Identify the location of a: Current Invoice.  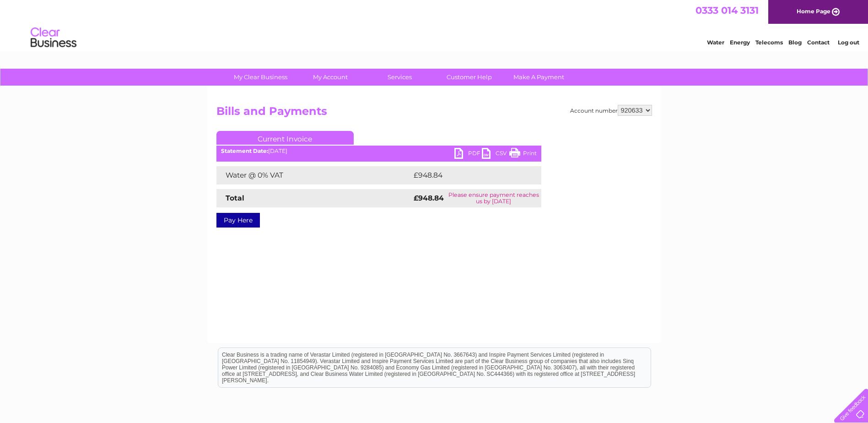
(285, 138).